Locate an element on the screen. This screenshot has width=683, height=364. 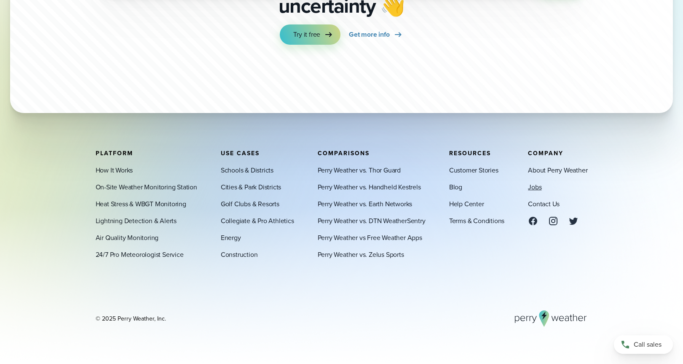
a: 24/7 Pro Meteorologist Service is located at coordinates (140, 254).